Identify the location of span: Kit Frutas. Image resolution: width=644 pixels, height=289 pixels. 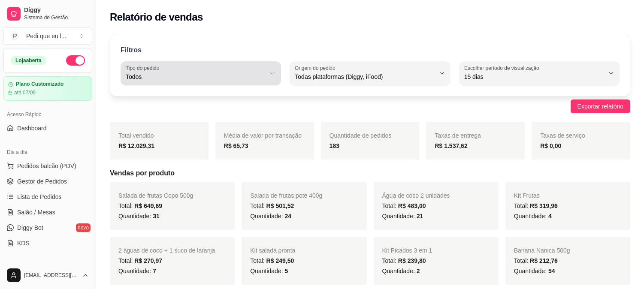
(527, 195).